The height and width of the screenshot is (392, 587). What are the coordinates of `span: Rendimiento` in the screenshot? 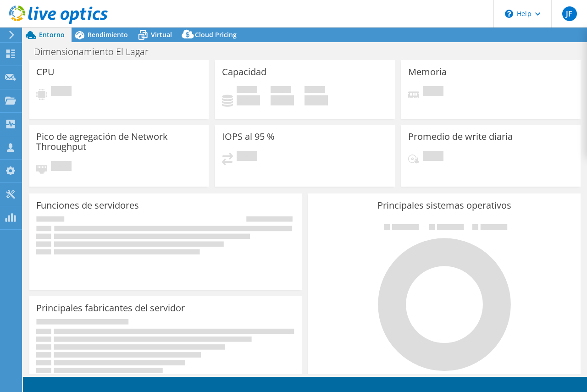 It's located at (108, 35).